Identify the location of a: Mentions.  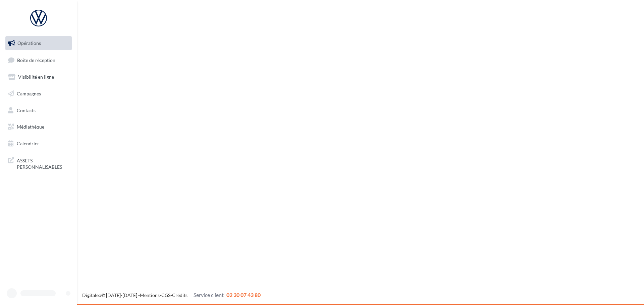
(150, 295).